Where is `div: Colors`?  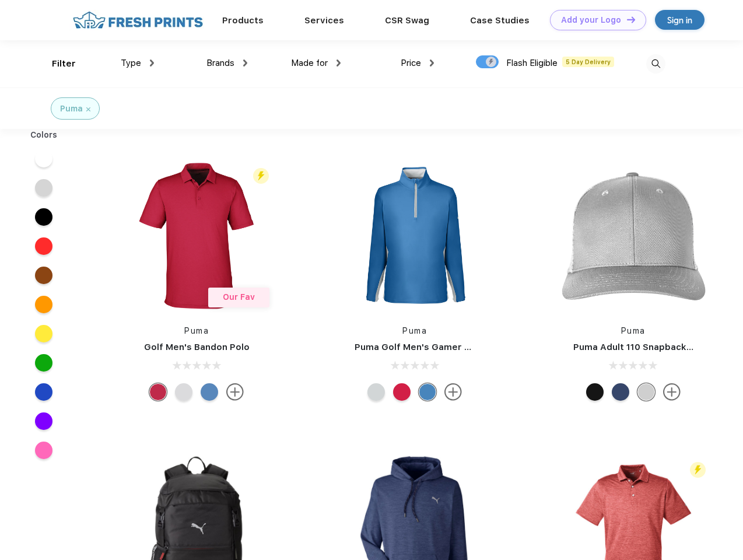
div: Colors is located at coordinates (44, 134).